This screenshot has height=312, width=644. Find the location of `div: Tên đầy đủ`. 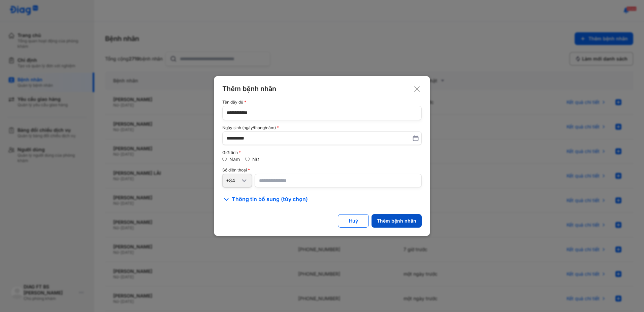

div: Tên đầy đủ is located at coordinates (322, 102).